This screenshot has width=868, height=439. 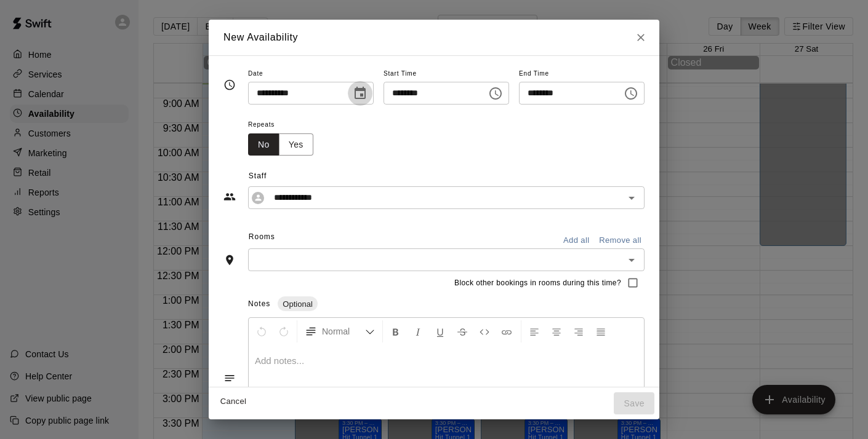 What do you see at coordinates (641, 37) in the screenshot?
I see `button: Close` at bounding box center [641, 37].